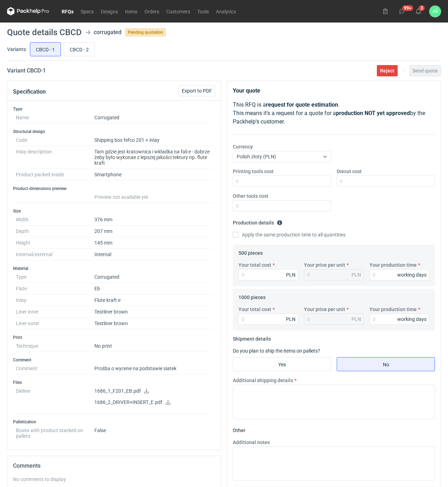 The height and width of the screenshot is (487, 448). Describe the element at coordinates (114, 422) in the screenshot. I see `h3: Palletization` at that location.